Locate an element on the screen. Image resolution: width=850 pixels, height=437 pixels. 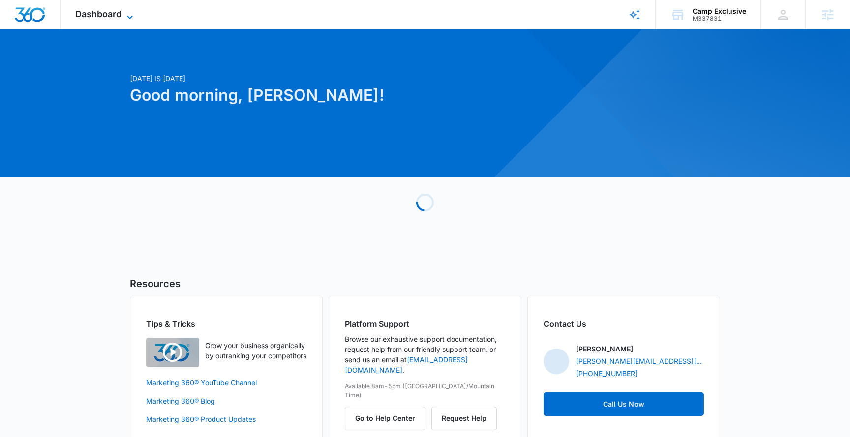
div: account id is located at coordinates (719, 19).